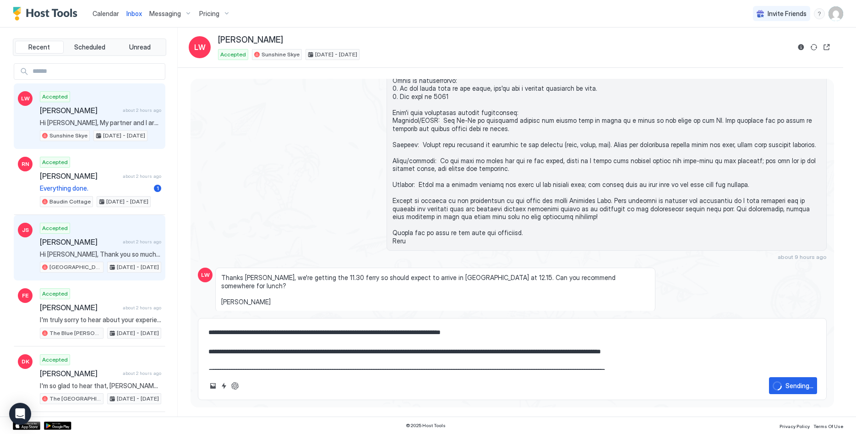 The width and height of the screenshot is (856, 434). What do you see at coordinates (90, 47) in the screenshot?
I see `span: Scheduled` at bounding box center [90, 47].